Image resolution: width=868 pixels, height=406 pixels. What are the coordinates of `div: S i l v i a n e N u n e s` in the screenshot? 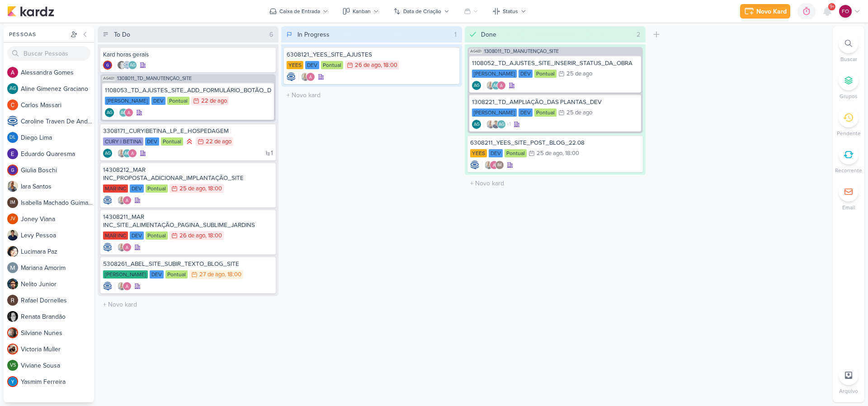 It's located at (57, 333).